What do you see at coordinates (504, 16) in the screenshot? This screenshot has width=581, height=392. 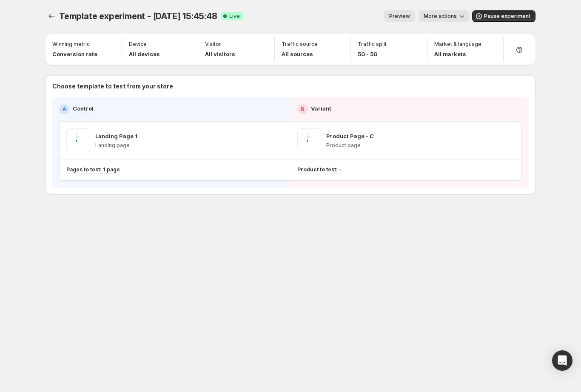 I see `button: Pause experiment` at bounding box center [504, 16].